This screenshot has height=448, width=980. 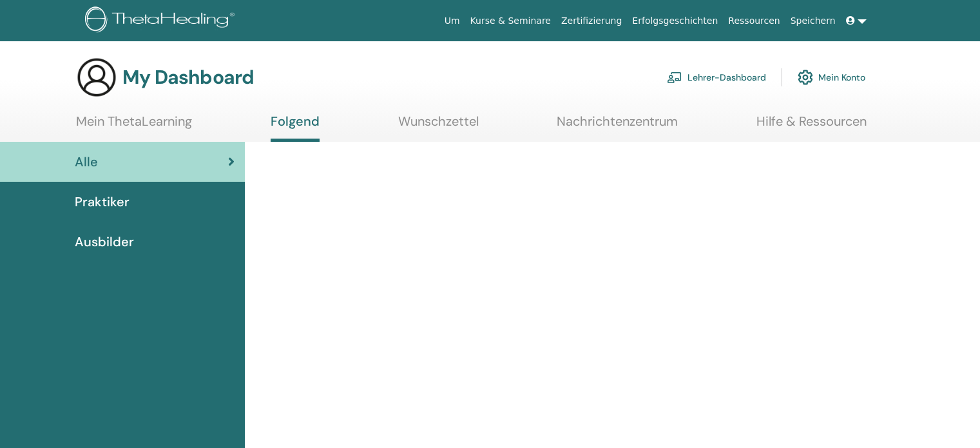 What do you see at coordinates (717, 77) in the screenshot?
I see `a: Lehrer-Dashboard` at bounding box center [717, 77].